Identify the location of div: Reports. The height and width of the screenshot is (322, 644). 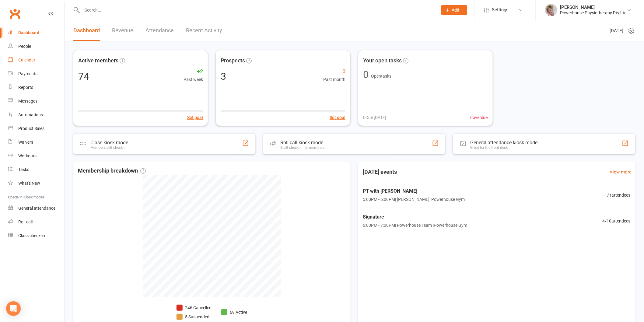
(25, 87).